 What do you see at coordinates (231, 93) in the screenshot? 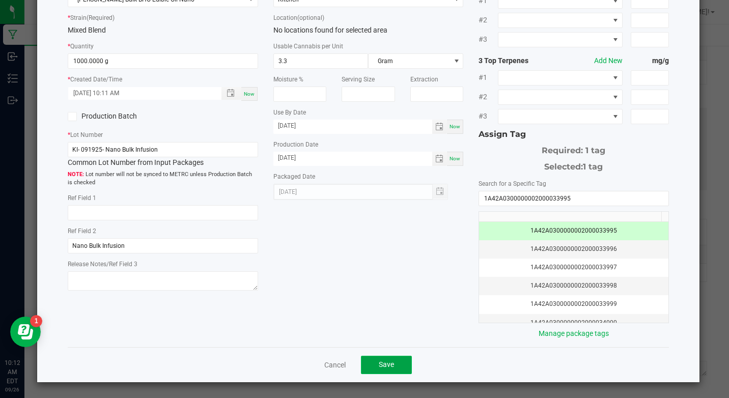
I see `span: Toggle popup` at bounding box center [231, 93].